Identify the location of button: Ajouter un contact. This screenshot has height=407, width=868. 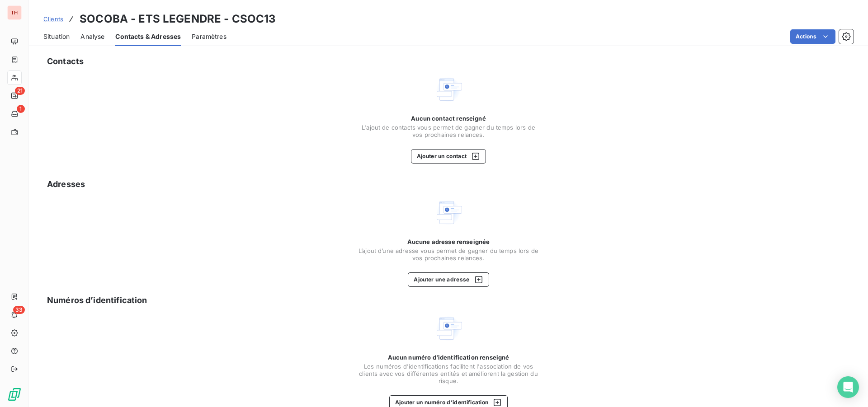
(449, 156).